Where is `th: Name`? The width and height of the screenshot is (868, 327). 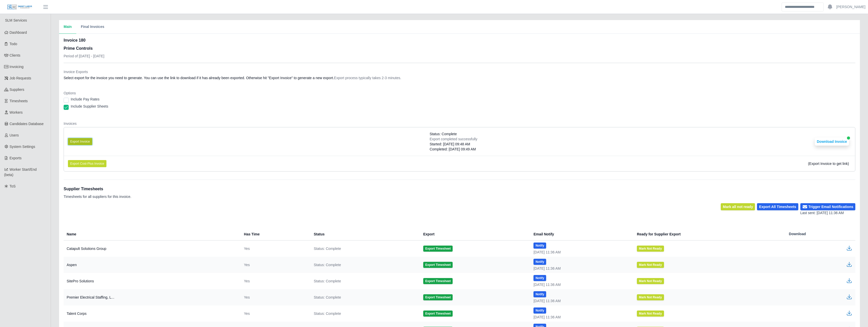
th: Name is located at coordinates (152, 234).